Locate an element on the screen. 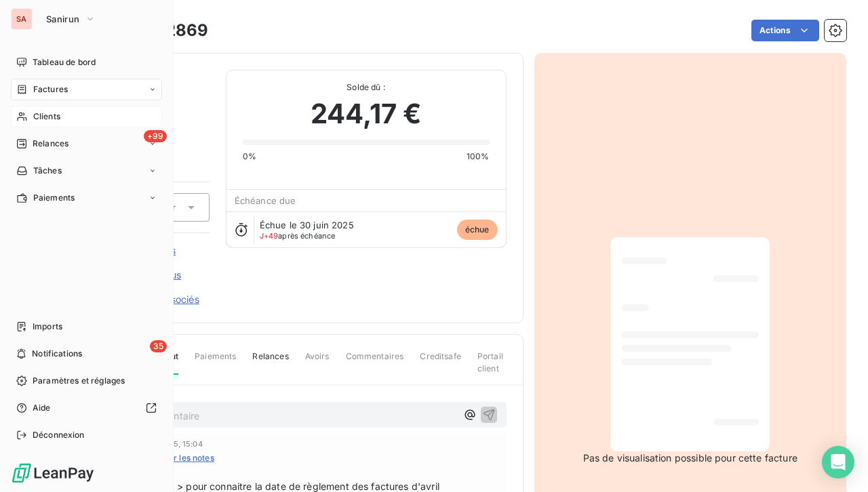  span: Solde dû : is located at coordinates (366, 87).